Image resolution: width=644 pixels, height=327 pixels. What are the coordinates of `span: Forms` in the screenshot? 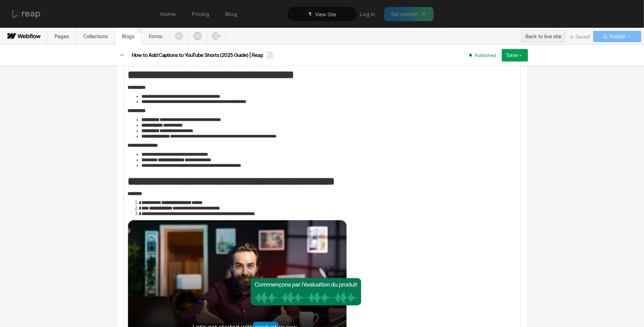 It's located at (155, 36).